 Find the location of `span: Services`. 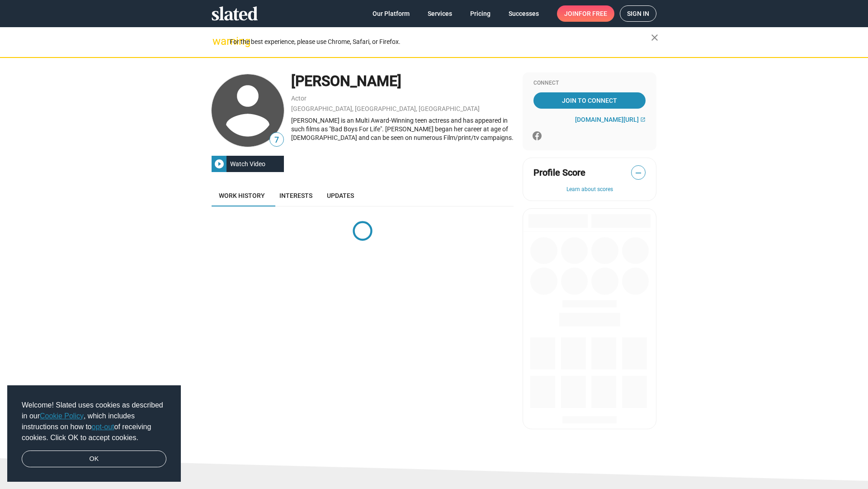

span: Services is located at coordinates (440, 14).